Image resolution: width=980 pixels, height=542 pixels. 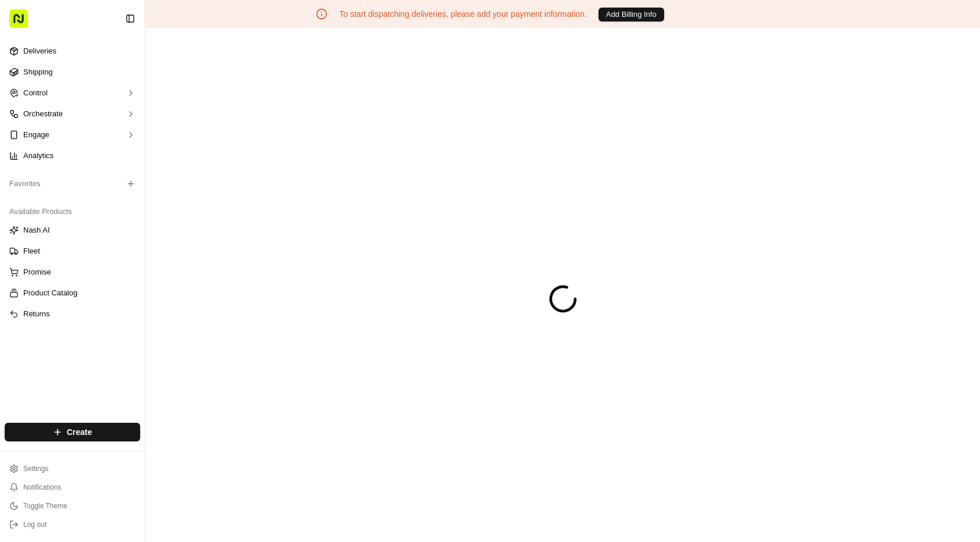 What do you see at coordinates (72, 469) in the screenshot?
I see `button: Settings` at bounding box center [72, 469].